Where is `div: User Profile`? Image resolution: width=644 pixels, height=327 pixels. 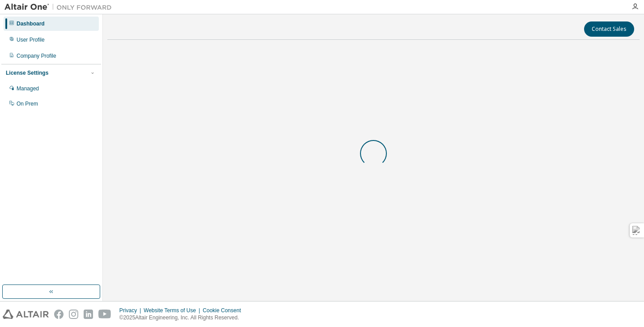
div: User Profile is located at coordinates (31, 40).